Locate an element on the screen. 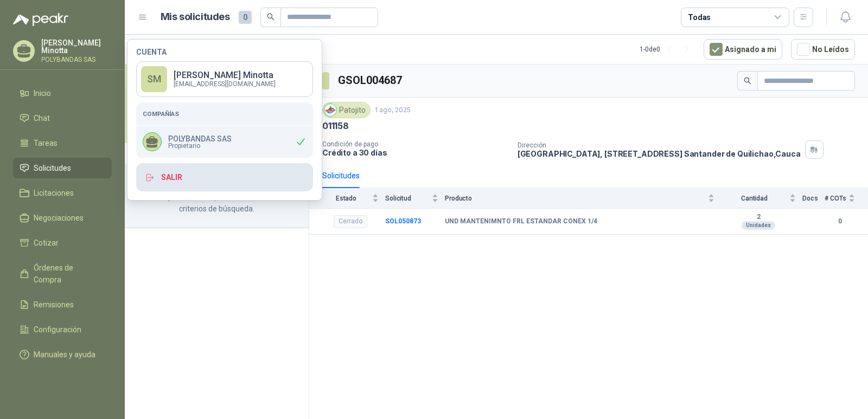 The width and height of the screenshot is (868, 419). span: Remisiones is located at coordinates (54, 305).